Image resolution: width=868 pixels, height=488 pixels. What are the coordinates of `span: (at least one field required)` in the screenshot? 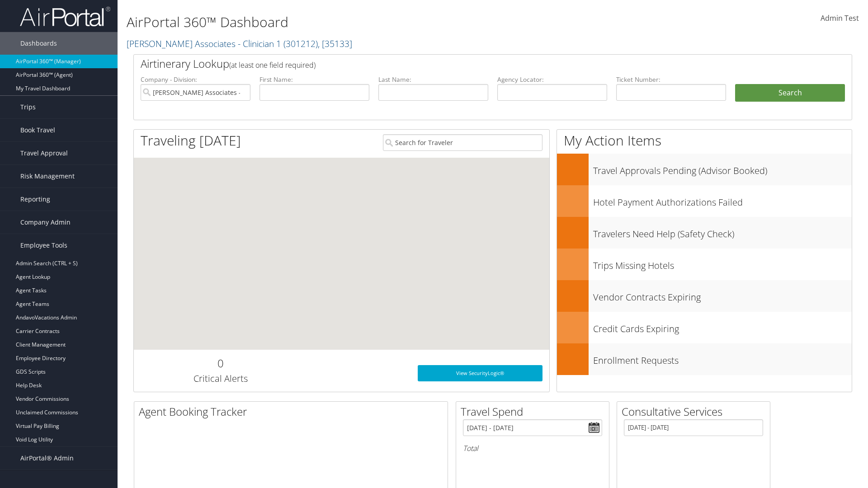 It's located at (272, 65).